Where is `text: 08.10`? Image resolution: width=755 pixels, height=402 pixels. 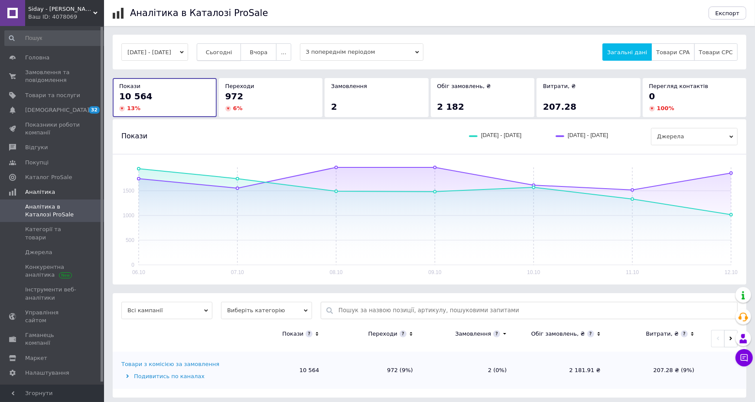 text: 08.10 is located at coordinates (336, 272).